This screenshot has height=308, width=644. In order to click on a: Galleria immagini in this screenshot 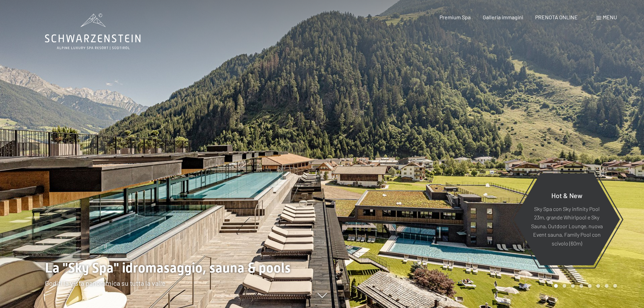, I will do `click(503, 17)`.